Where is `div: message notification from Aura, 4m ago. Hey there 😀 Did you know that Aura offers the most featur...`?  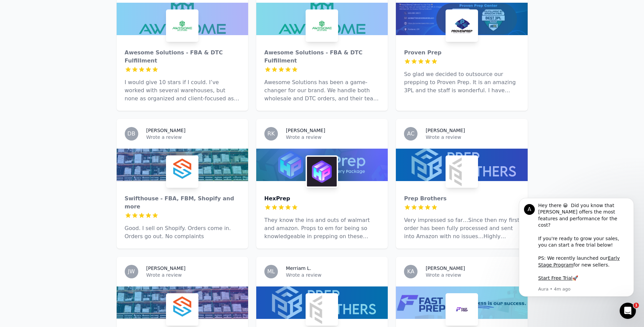 div: message notification from Aura, 4m ago. Hey there 😀 Did you know that Aura offers the most featur... is located at coordinates (67, 53).